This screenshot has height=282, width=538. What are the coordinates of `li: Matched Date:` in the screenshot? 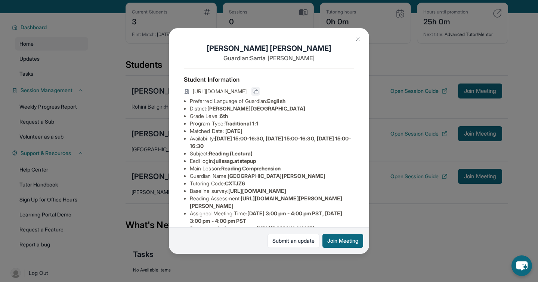 It's located at (272, 131).